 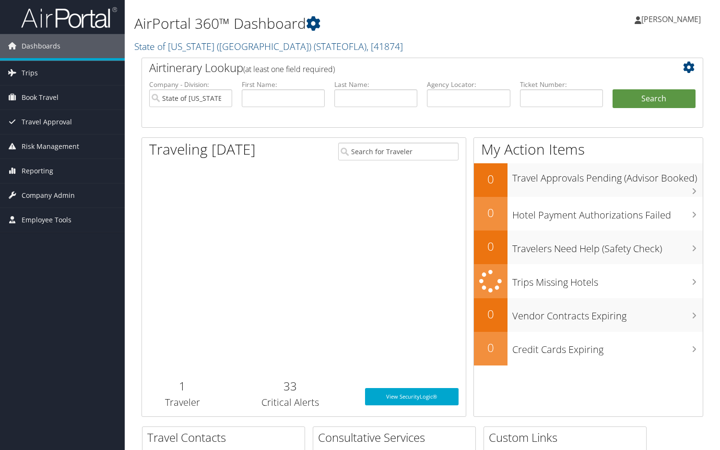 I want to click on a: 0Vendor Contracts Expiring, so click(x=588, y=315).